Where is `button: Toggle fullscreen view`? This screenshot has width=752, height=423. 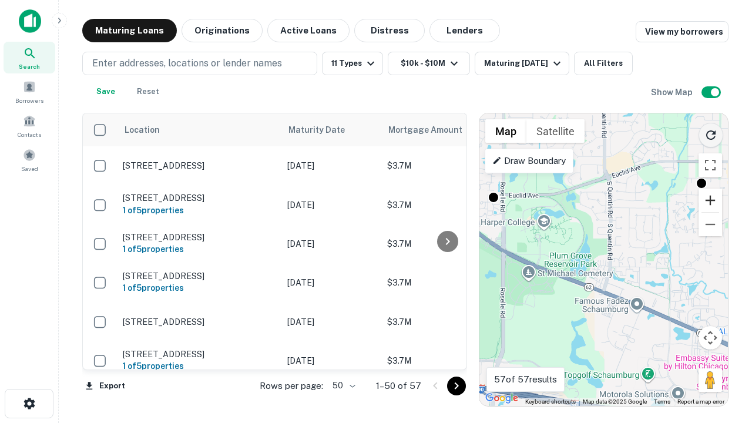 button: Toggle fullscreen view is located at coordinates (710, 165).